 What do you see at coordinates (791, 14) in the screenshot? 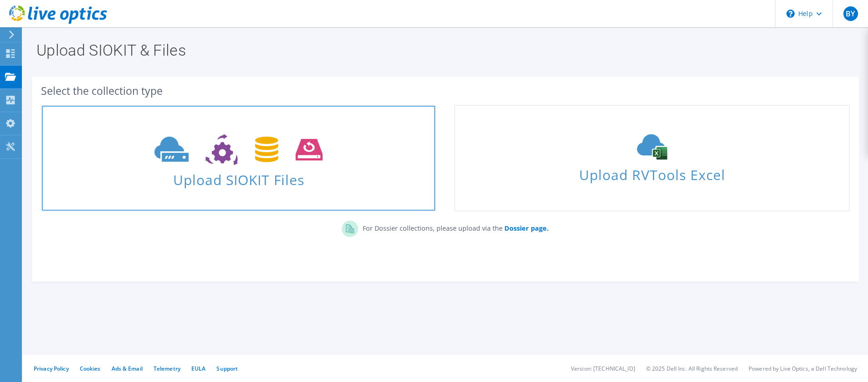
I see `svg: \n` at bounding box center [791, 14].